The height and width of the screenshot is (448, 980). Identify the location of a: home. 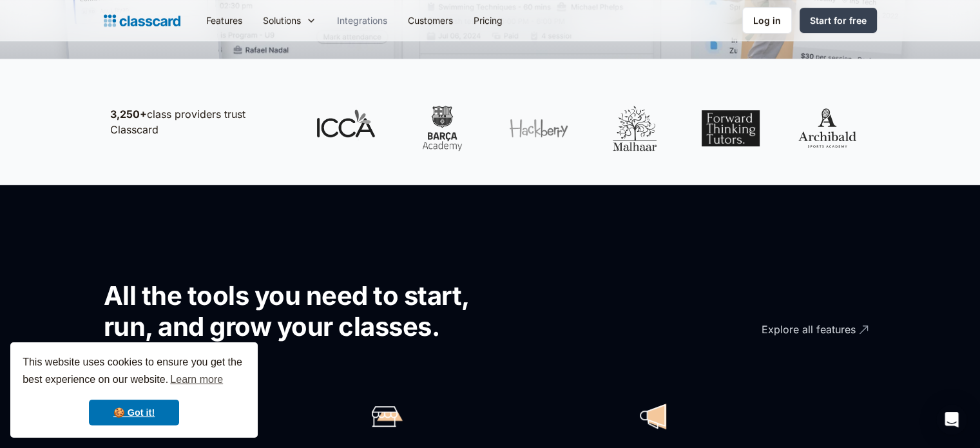
(142, 20).